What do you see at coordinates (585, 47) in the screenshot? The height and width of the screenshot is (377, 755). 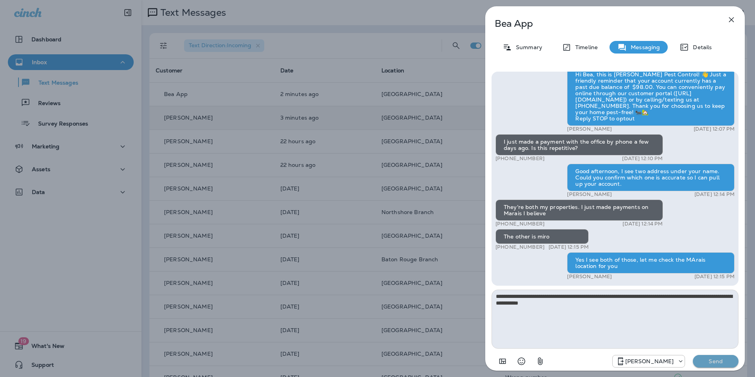 I see `p: Timeline` at bounding box center [585, 47].